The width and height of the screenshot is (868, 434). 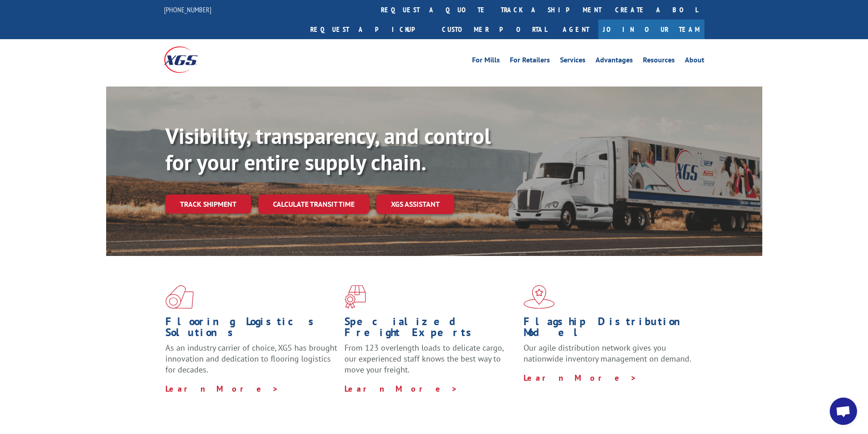 What do you see at coordinates (251, 329) in the screenshot?
I see `h1: Flooring Logistics Solutions` at bounding box center [251, 329].